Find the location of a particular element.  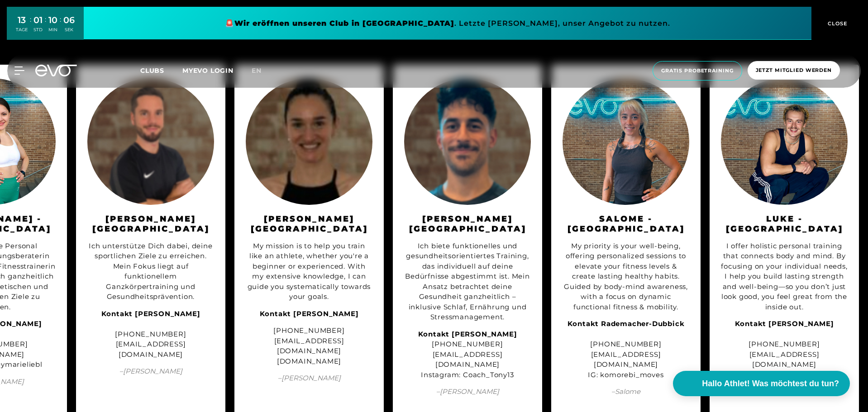

div: 01 is located at coordinates (38, 20).